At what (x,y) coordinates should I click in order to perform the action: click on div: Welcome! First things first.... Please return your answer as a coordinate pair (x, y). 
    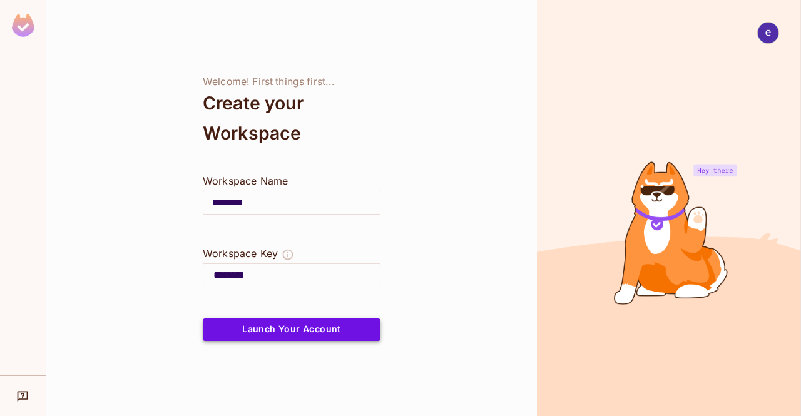
    Looking at the image, I should click on (292, 82).